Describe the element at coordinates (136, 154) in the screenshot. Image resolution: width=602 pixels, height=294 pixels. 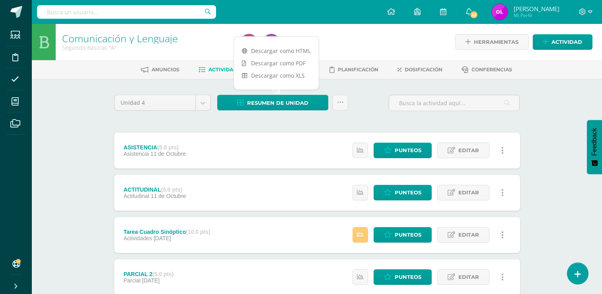
I see `span: Asistencia` at that location.